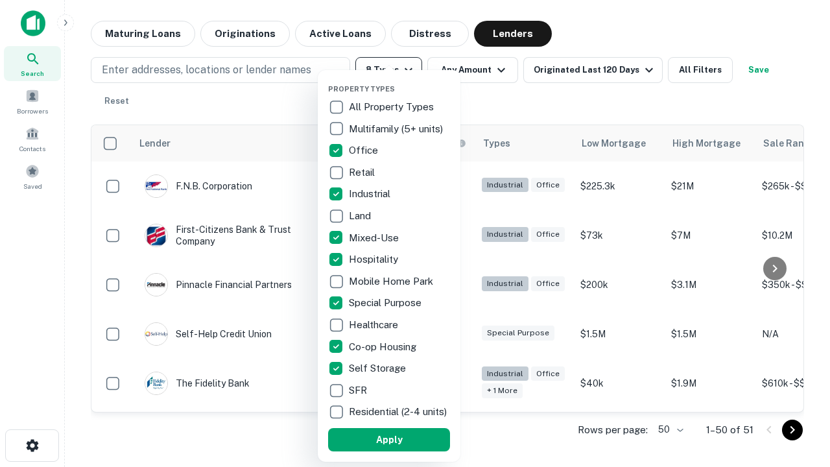 The width and height of the screenshot is (830, 467). I want to click on p: Industrial, so click(371, 194).